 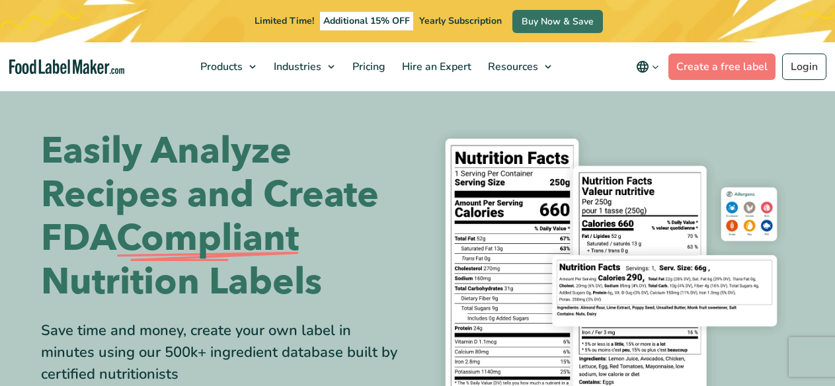 I want to click on span: Hire an Expert, so click(x=435, y=67).